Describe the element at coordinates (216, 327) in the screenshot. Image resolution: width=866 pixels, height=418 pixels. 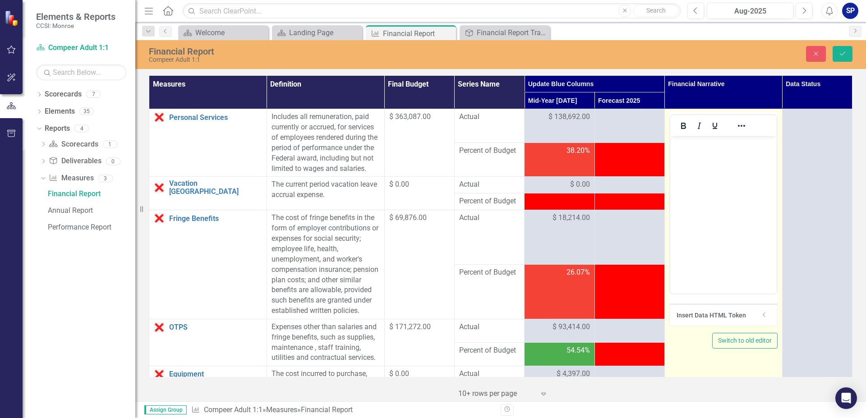
I see `a: OTPS` at that location.